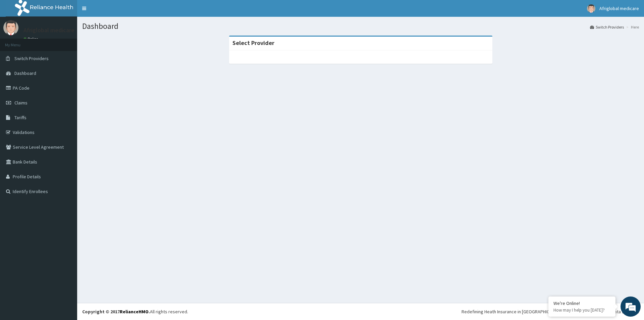 The height and width of the screenshot is (320, 644). What do you see at coordinates (25, 73) in the screenshot?
I see `span: Dashboard` at bounding box center [25, 73].